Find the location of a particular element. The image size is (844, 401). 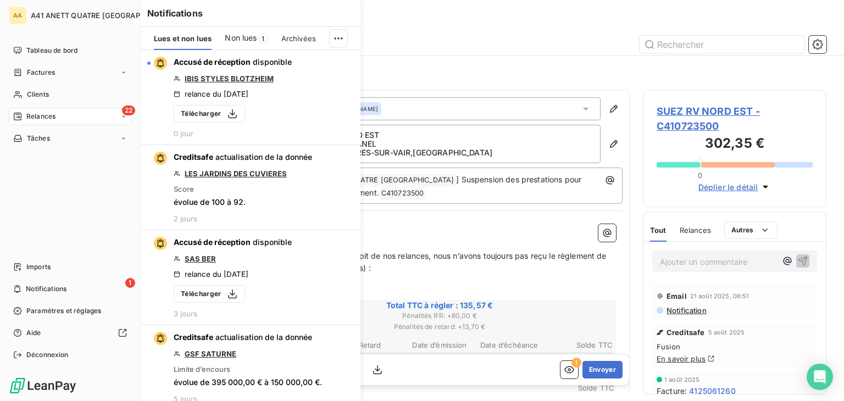

span: Autre is located at coordinates (406, 388).